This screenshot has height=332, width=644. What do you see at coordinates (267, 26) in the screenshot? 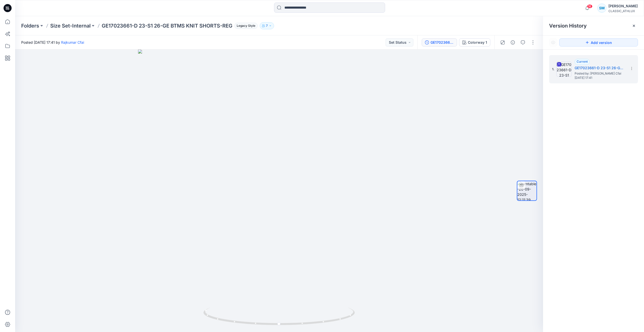
I see `button: 7` at bounding box center [267, 26].